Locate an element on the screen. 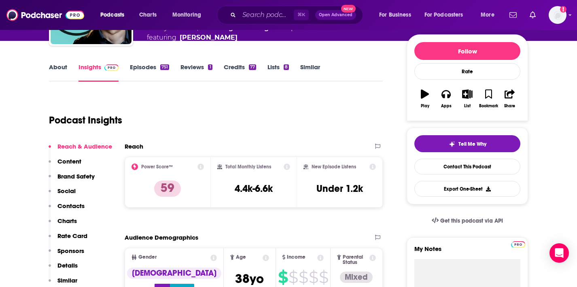 Image resolution: width=577 pixels, height=287 pixels. p: Content is located at coordinates (69, 161).